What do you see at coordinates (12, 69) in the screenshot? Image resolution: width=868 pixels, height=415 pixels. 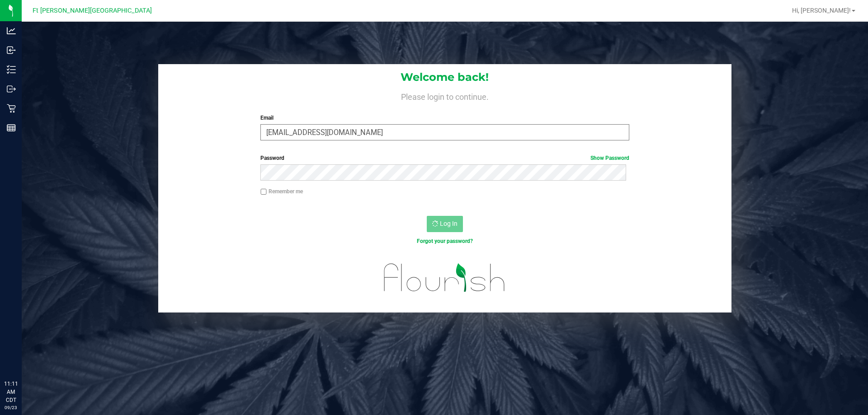 I see `inline-svg: Inventory` at bounding box center [12, 69].